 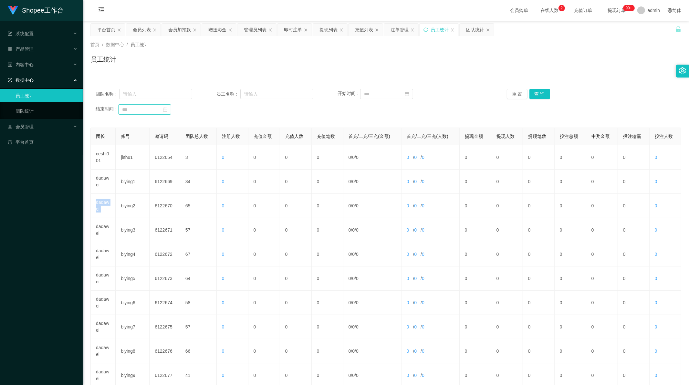 What do you see at coordinates (683, 71) in the screenshot?
I see `i: 图标: setting` at bounding box center [683, 71].